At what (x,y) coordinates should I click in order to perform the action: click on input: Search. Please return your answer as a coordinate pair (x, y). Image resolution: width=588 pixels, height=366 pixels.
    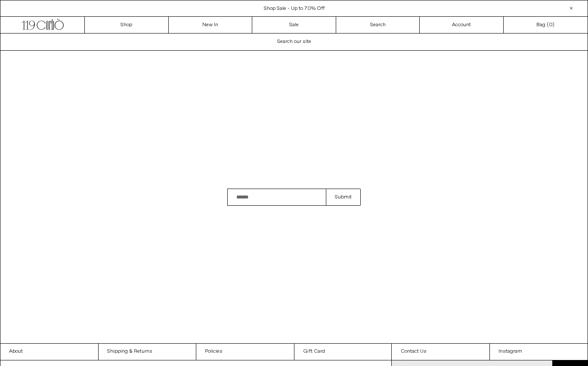
    Looking at the image, I should click on (277, 197).